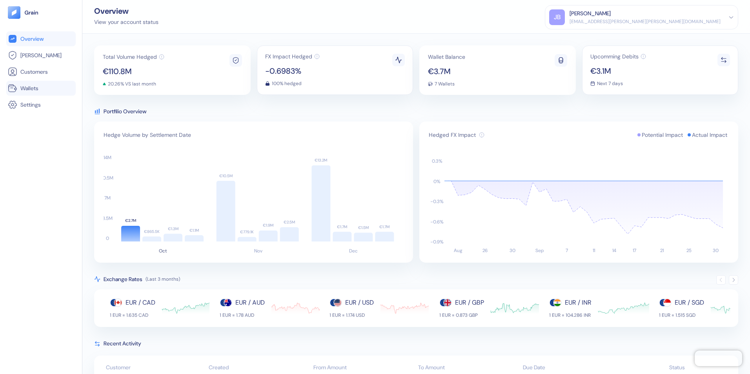 The height and width of the screenshot is (374, 750). Describe the element at coordinates (29, 88) in the screenshot. I see `span: Wallets` at that location.